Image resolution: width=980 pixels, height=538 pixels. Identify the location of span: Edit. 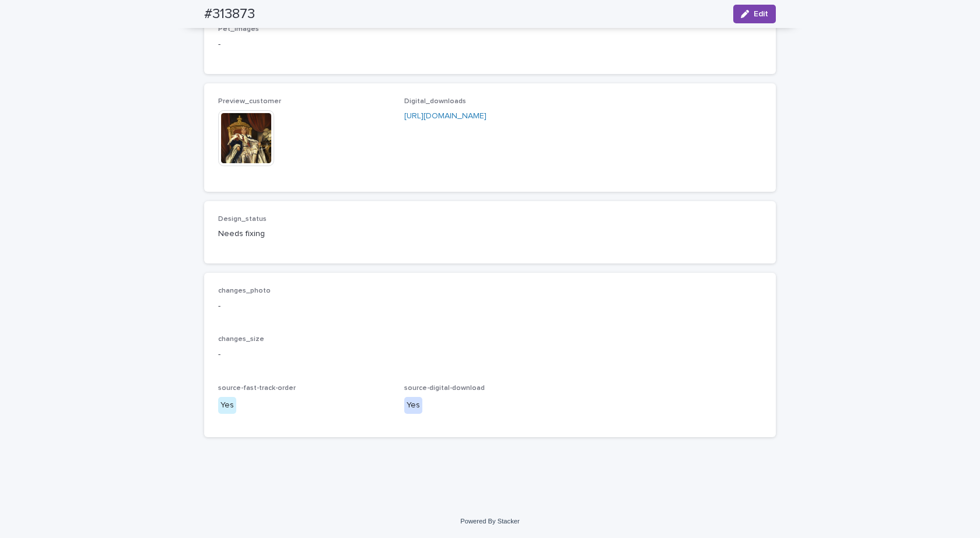
(760, 14).